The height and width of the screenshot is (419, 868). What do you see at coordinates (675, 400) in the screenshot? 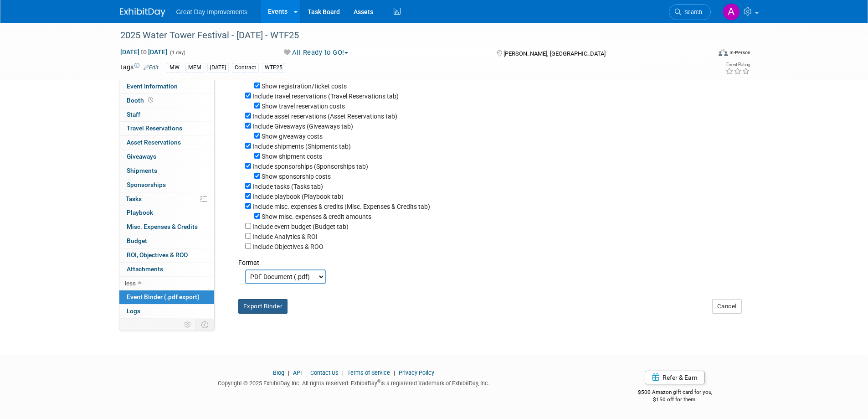
I see `div: $150 off for them.` at bounding box center [675, 400].